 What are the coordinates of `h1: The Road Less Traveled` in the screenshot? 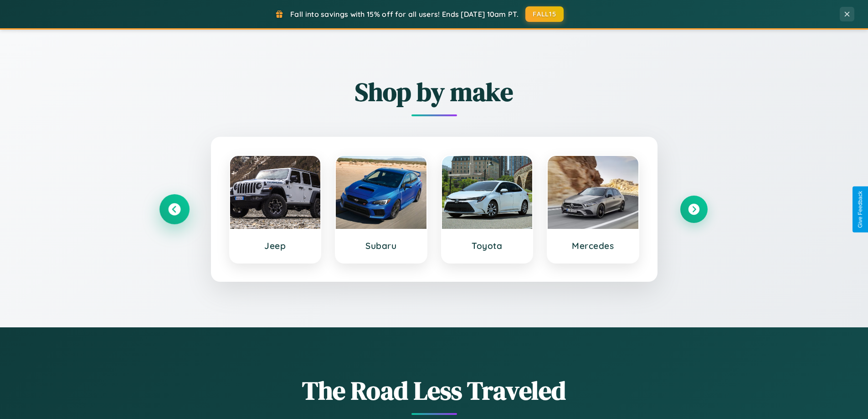 It's located at (435, 391).